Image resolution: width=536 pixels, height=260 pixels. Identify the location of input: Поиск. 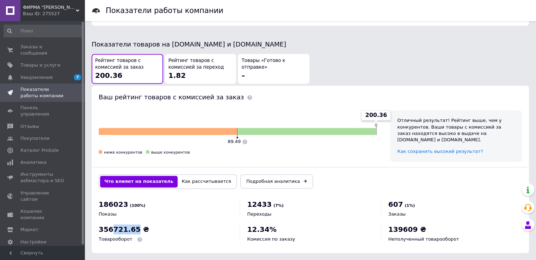
(43, 31).